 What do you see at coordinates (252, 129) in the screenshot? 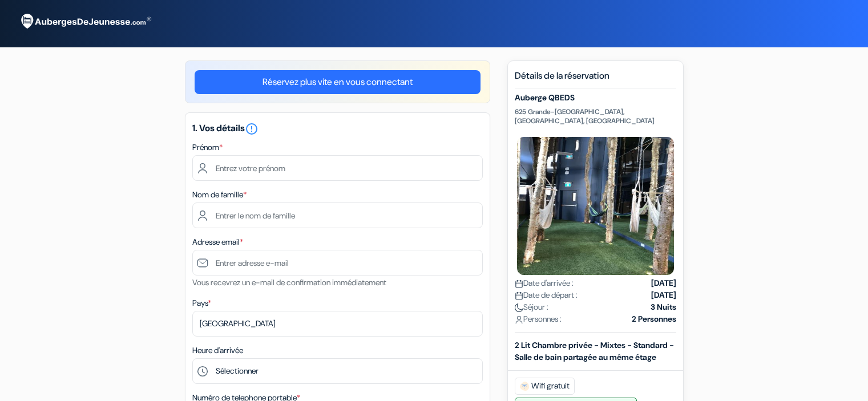
I see `i: error_outline` at bounding box center [252, 129].